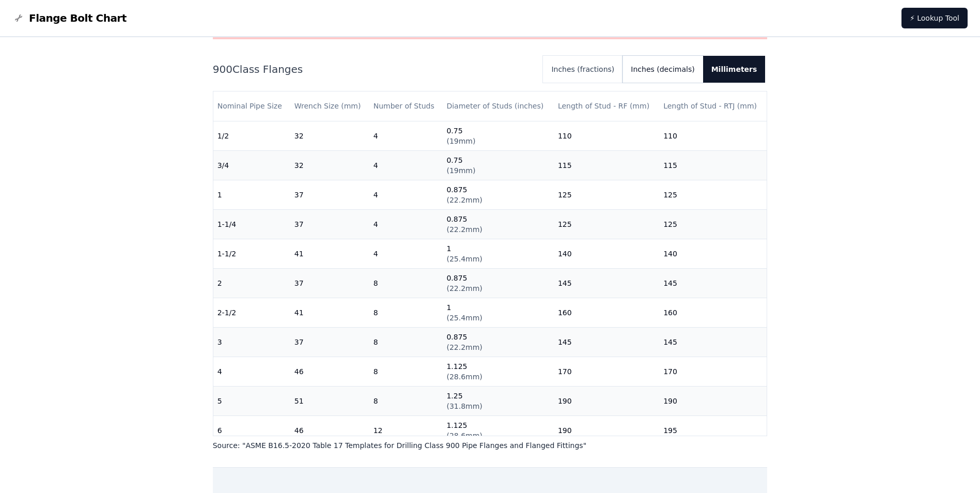 This screenshot has height=493, width=980. Describe the element at coordinates (251, 135) in the screenshot. I see `td: 1/2` at that location.